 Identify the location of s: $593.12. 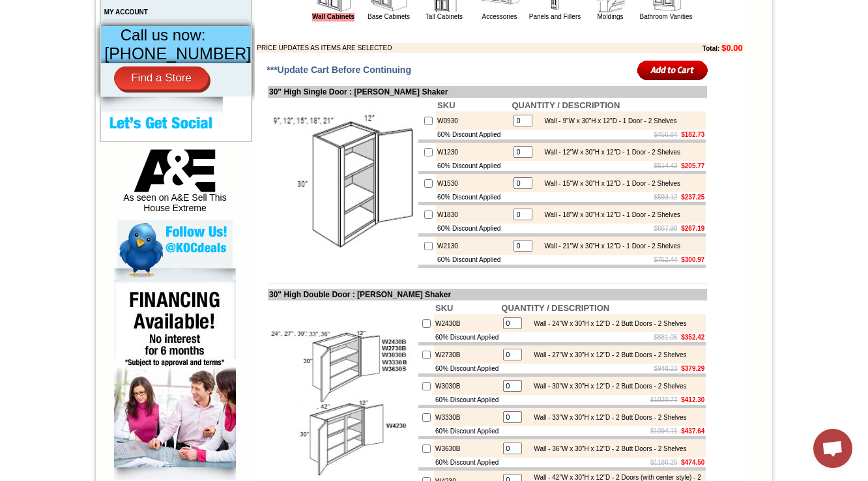
(666, 197).